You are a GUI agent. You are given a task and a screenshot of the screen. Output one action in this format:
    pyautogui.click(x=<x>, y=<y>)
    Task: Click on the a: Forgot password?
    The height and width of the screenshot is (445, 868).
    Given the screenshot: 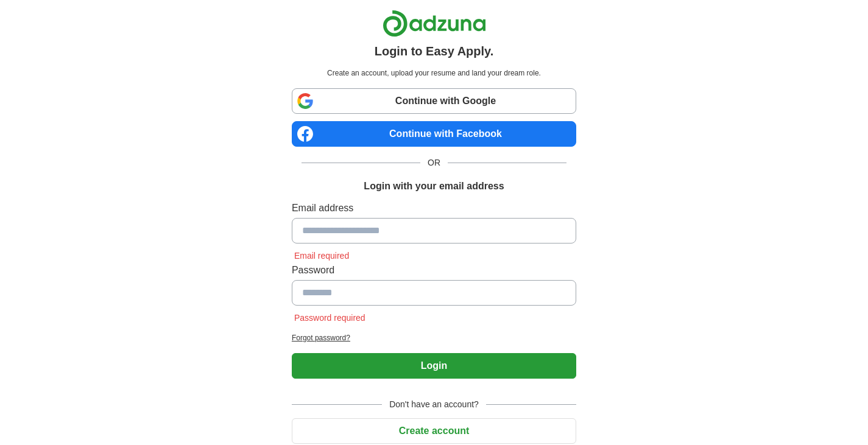 What is the action you would take?
    pyautogui.click(x=434, y=338)
    